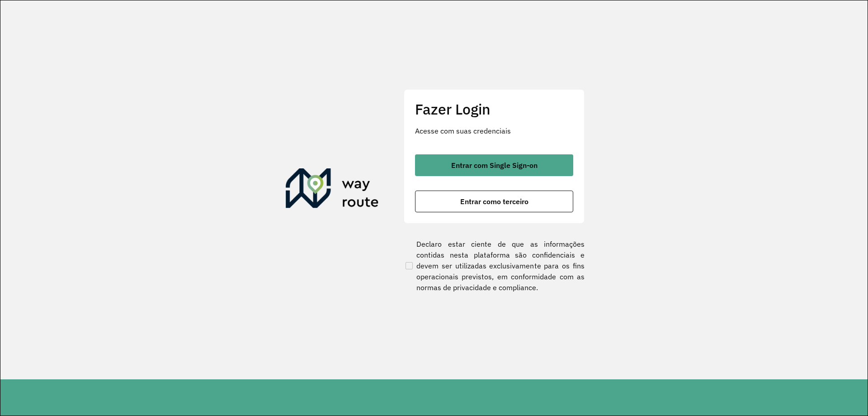 The width and height of the screenshot is (868, 416). Describe the element at coordinates (494, 130) in the screenshot. I see `p: Acesse com suas credenciais` at that location.